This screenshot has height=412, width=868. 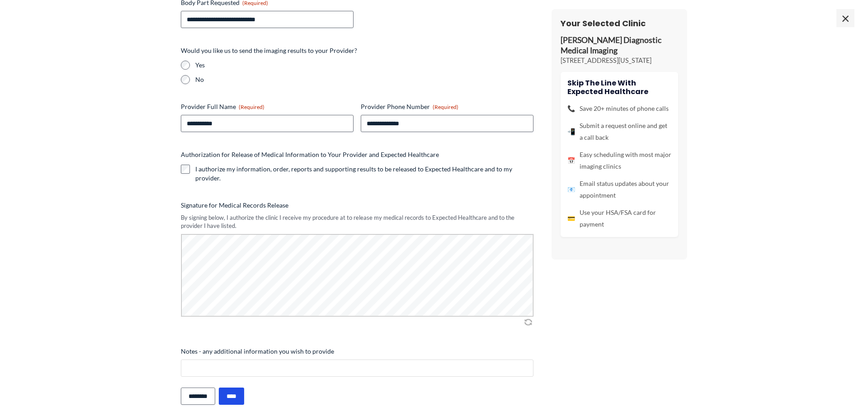 What do you see at coordinates (268, 106) in the screenshot?
I see `label: Provider Full Name` at bounding box center [268, 106].